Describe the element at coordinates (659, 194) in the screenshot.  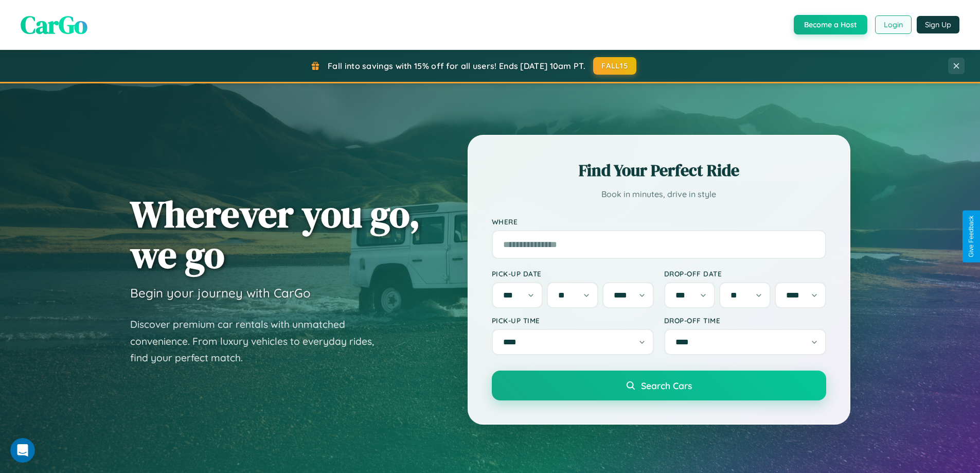
I see `p: Book in minutes, drive in style` at that location.